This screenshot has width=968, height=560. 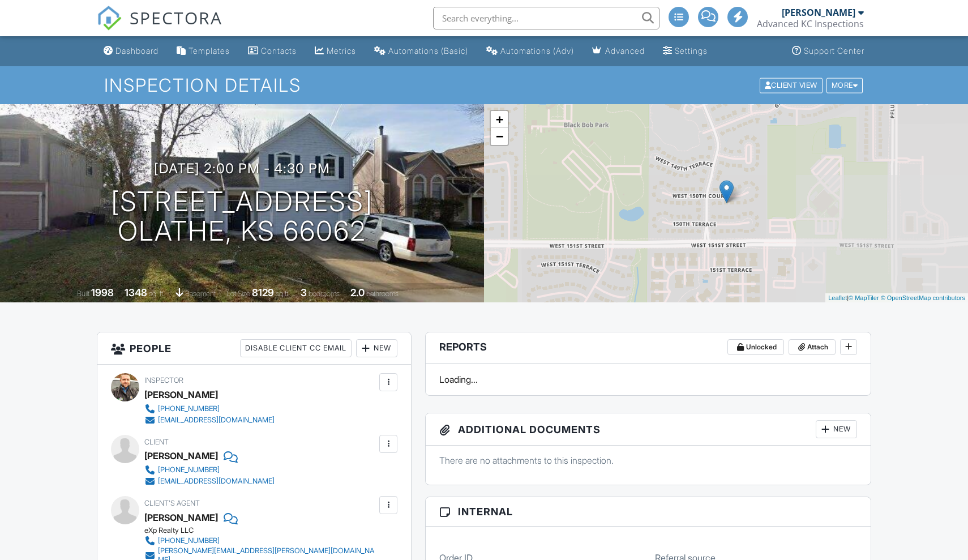 I want to click on a: Leaflet, so click(x=837, y=298).